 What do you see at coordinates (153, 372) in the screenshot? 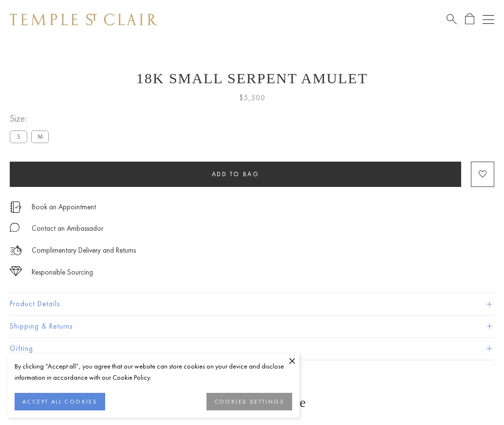
I see `div: By clicking “Accept all”, you agree that our website can store cookies on your device and disclos...` at bounding box center [153, 372].